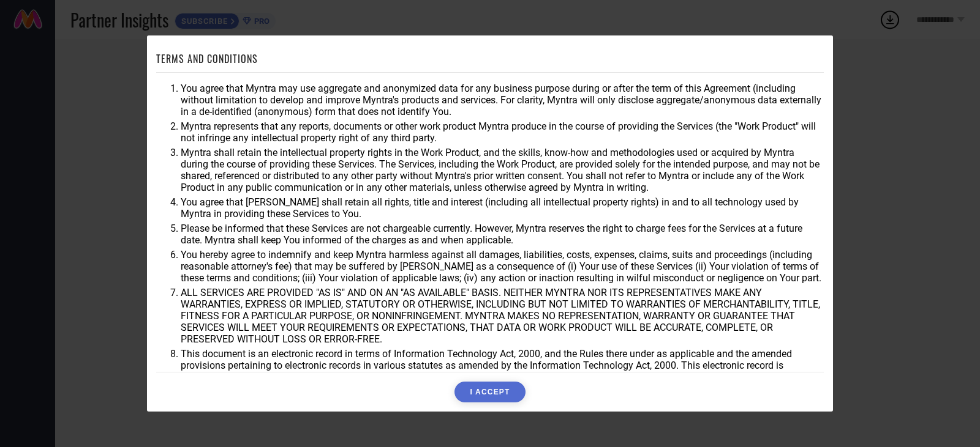 Image resolution: width=980 pixels, height=447 pixels. I want to click on li: Please be informed that these Services are not chargeable currently. However, Myntra reserves the..., so click(502, 234).